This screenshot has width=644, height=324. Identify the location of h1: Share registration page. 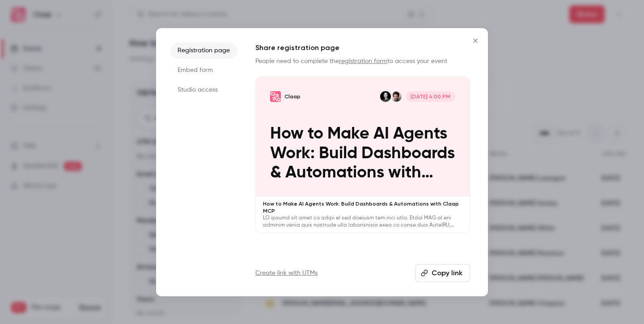
(363, 48).